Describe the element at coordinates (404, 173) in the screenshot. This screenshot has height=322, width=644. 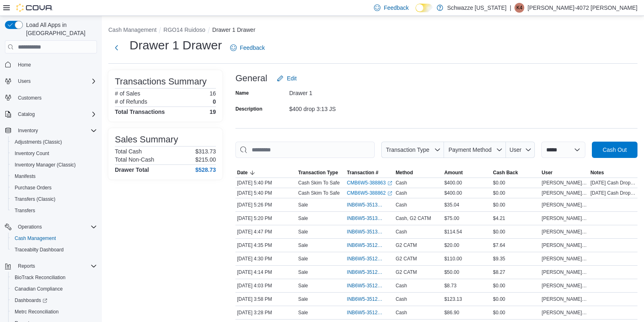
I see `span: Method` at that location.